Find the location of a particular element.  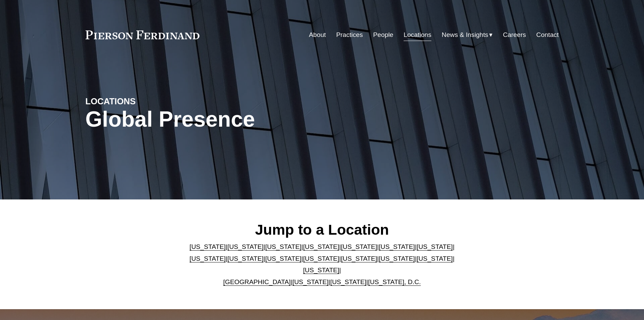

a: Contact is located at coordinates (547, 35).